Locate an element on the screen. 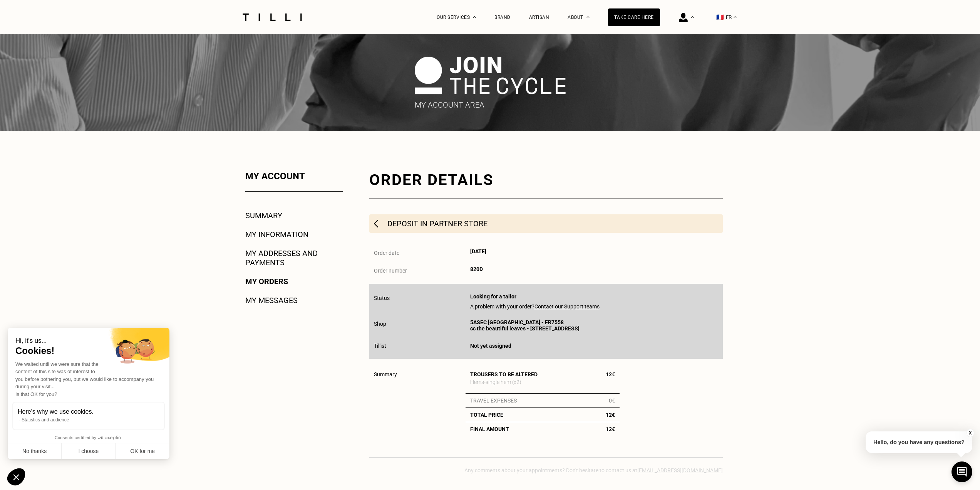  font: Trousers to be altered is located at coordinates (504, 374).